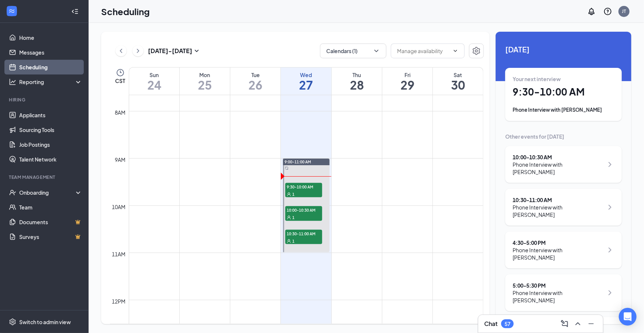 The width and height of the screenshot is (644, 333). I want to click on div: Wed, so click(306, 75).